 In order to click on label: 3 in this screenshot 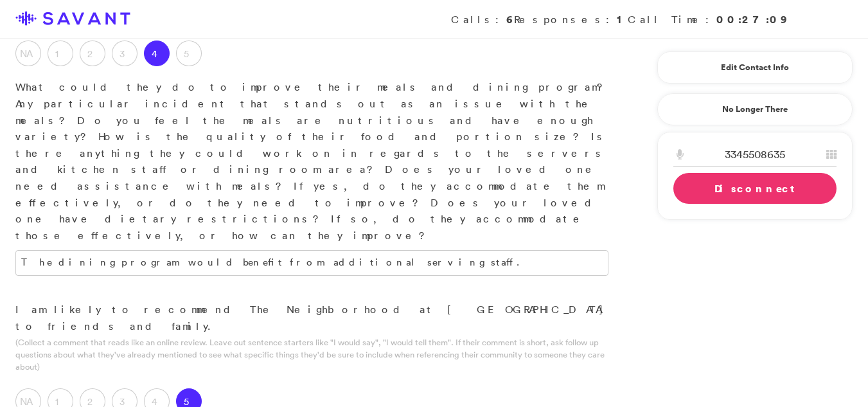, I will do `click(125, 53)`.